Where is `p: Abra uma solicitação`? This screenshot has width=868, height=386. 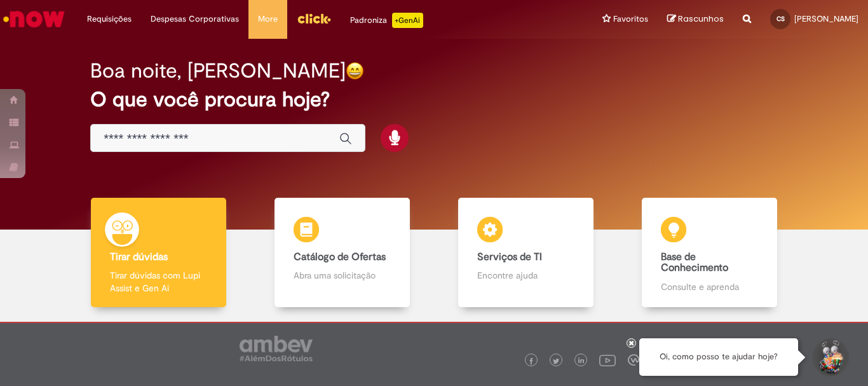
p: Abra uma solicitação is located at coordinates (342, 275).